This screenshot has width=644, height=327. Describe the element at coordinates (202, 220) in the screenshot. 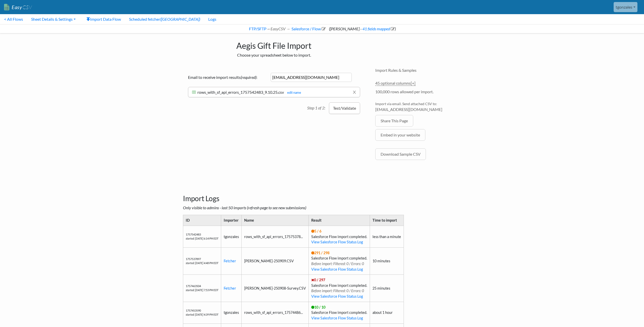

I see `th: ID` at that location.